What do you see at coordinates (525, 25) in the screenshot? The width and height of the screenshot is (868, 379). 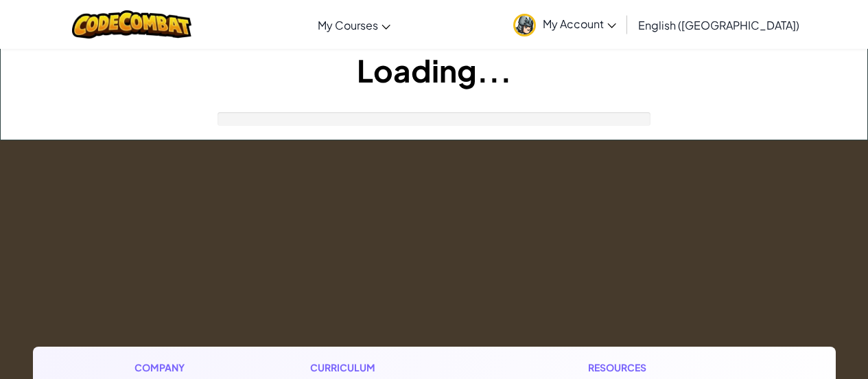 I see `img: avatar` at bounding box center [525, 25].